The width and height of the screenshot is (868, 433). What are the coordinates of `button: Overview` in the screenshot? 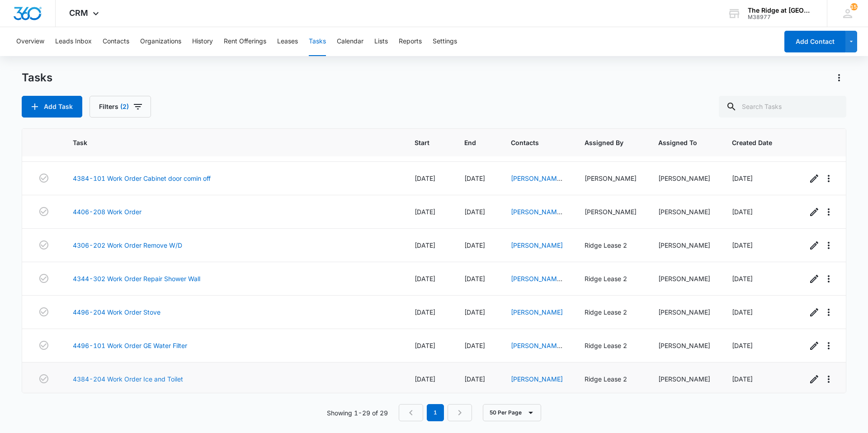 It's located at (30, 42).